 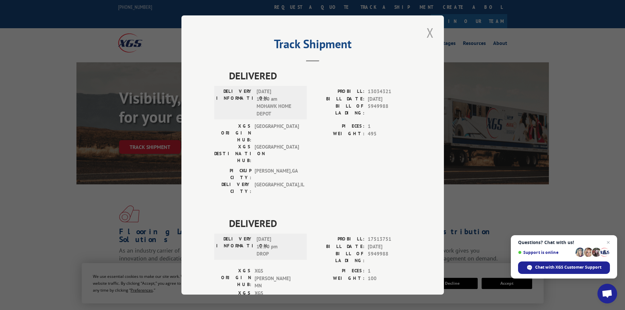 What do you see at coordinates (313, 46) in the screenshot?
I see `h2: Track Shipment` at bounding box center [313, 46].